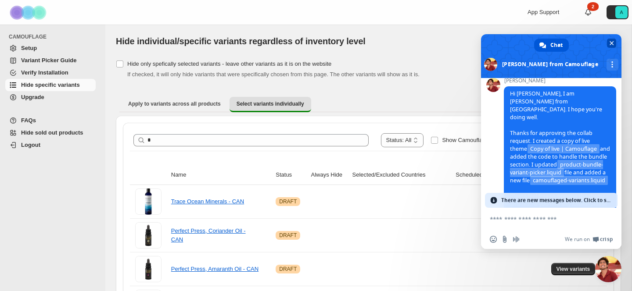 Image resolution: width=632 pixels, height=291 pixels. What do you see at coordinates (208, 235) in the screenshot?
I see `a: Perfect Press, Coriander Oil - CAN` at bounding box center [208, 235].